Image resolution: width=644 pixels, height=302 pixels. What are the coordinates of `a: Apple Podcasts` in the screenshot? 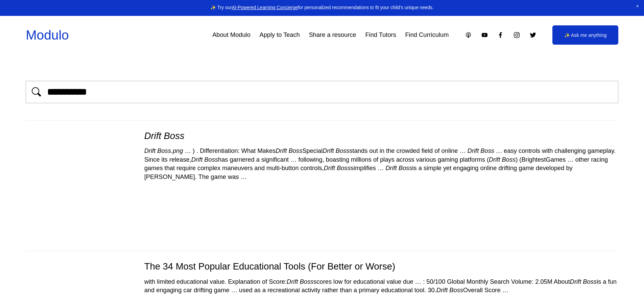 It's located at (468, 35).